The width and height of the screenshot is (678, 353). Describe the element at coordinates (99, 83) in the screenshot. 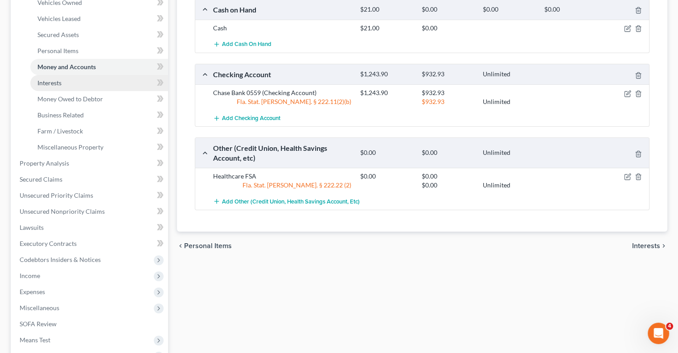

I see `a: Interests` at that location.